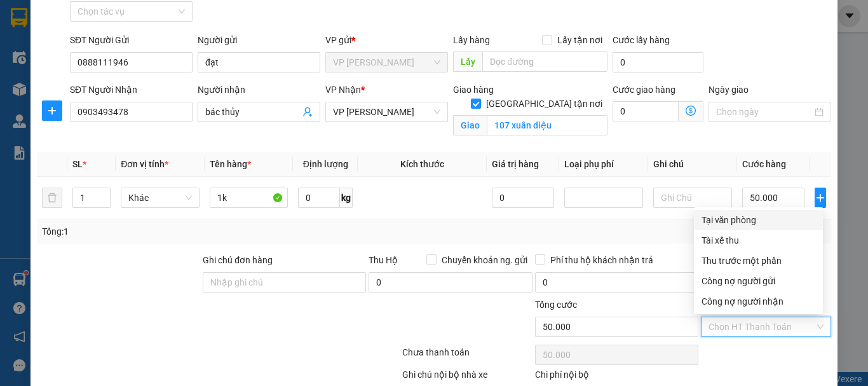  I want to click on span: user-add, so click(307, 112).